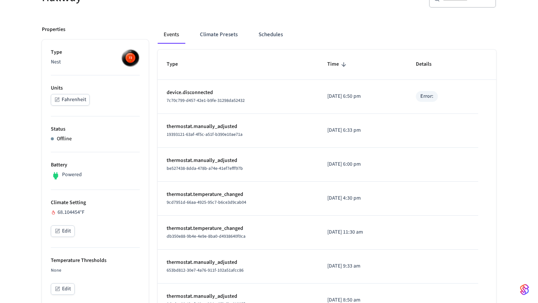 The height and width of the screenshot is (303, 538). I want to click on p: Powered, so click(72, 175).